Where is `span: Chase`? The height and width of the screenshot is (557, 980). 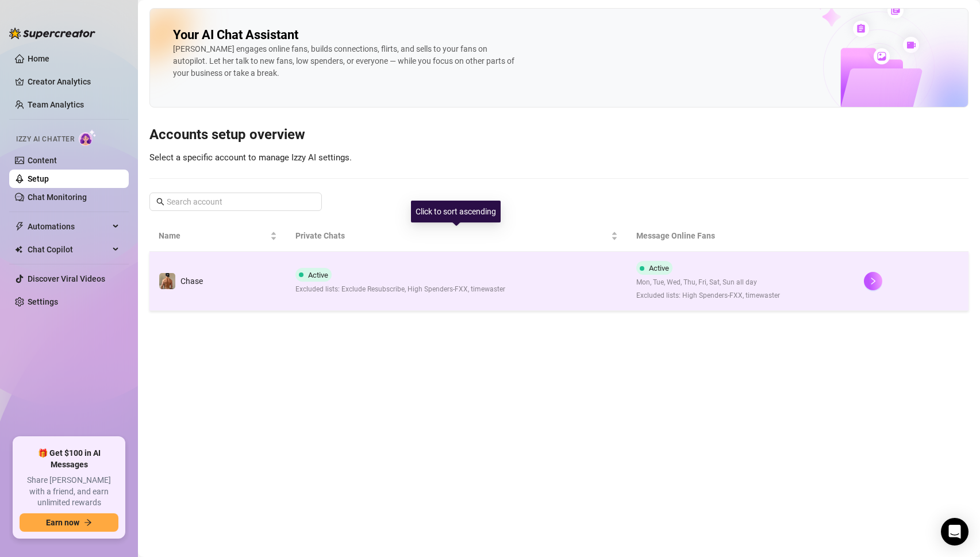
span: Chase is located at coordinates (191, 281).